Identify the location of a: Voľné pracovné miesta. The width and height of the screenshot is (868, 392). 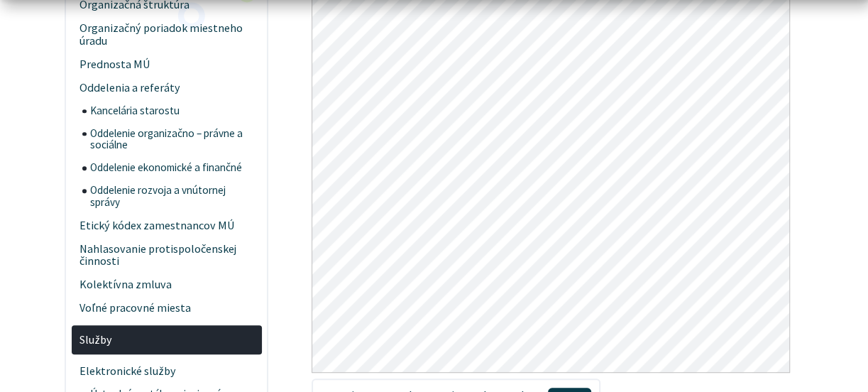
(167, 309).